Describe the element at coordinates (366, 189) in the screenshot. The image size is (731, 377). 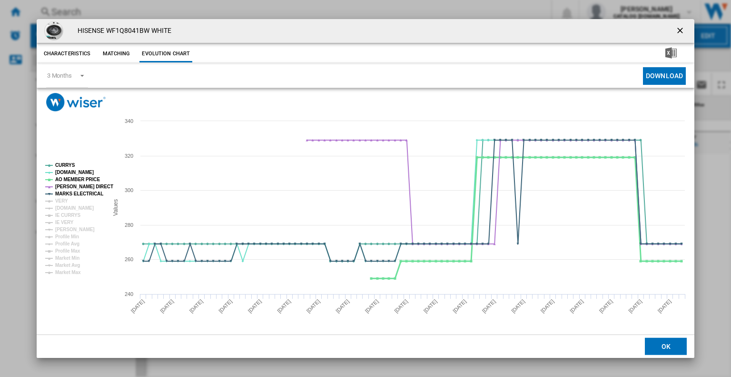
I see `md-dialog: Product popup` at that location.